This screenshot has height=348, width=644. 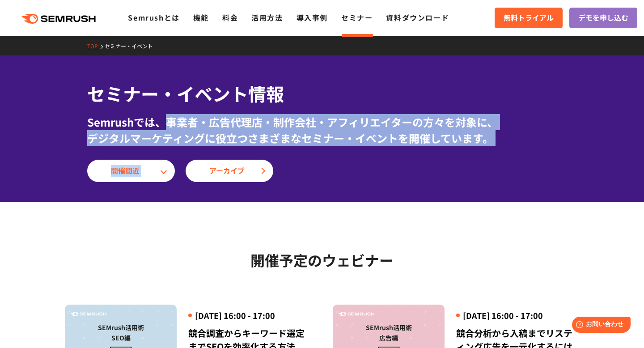 What do you see at coordinates (267, 17) in the screenshot?
I see `a: 活用方法` at bounding box center [267, 17].